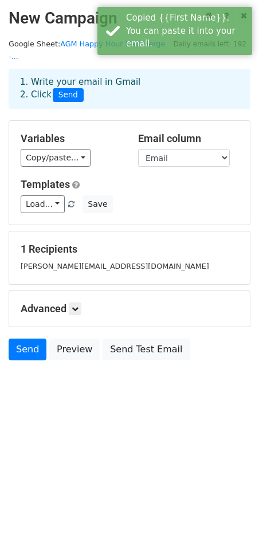 The image size is (259, 554). What do you see at coordinates (45, 184) in the screenshot?
I see `a: Templates` at bounding box center [45, 184].